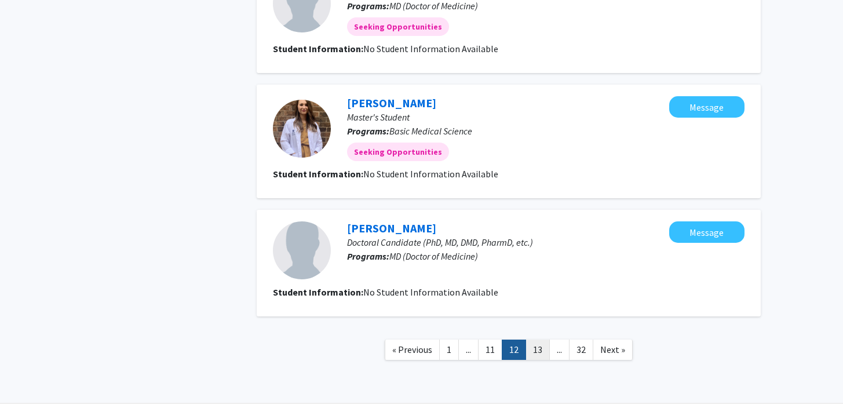 The height and width of the screenshot is (408, 843). I want to click on nav: Page navigation, so click(509, 351).